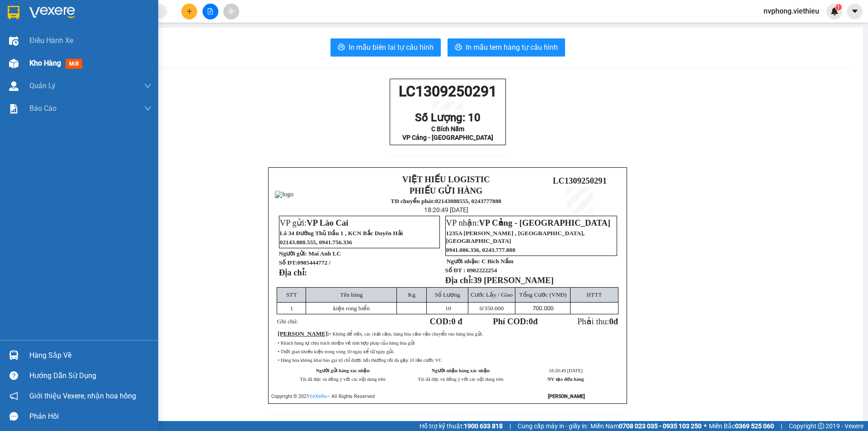  What do you see at coordinates (835, 11) in the screenshot?
I see `img: icon-new-feature` at bounding box center [835, 11].